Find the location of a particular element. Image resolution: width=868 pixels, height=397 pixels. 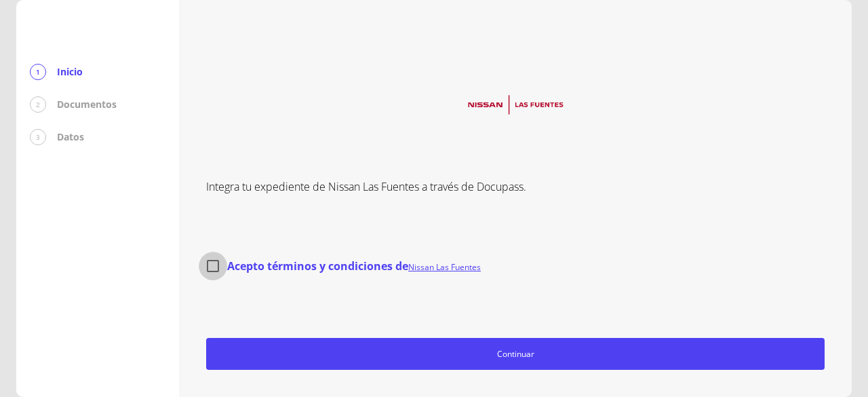

p: Inicio is located at coordinates (70, 72).